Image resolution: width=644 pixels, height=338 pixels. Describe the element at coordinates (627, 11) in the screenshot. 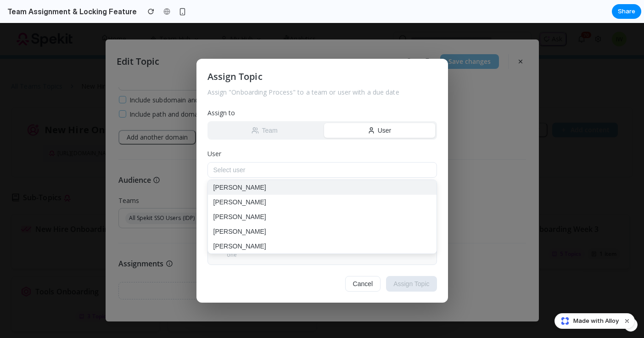

I see `button: Share` at that location.